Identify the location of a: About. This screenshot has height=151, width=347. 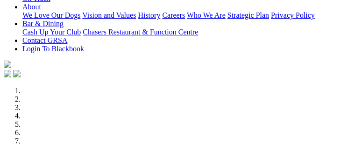
(32, 7).